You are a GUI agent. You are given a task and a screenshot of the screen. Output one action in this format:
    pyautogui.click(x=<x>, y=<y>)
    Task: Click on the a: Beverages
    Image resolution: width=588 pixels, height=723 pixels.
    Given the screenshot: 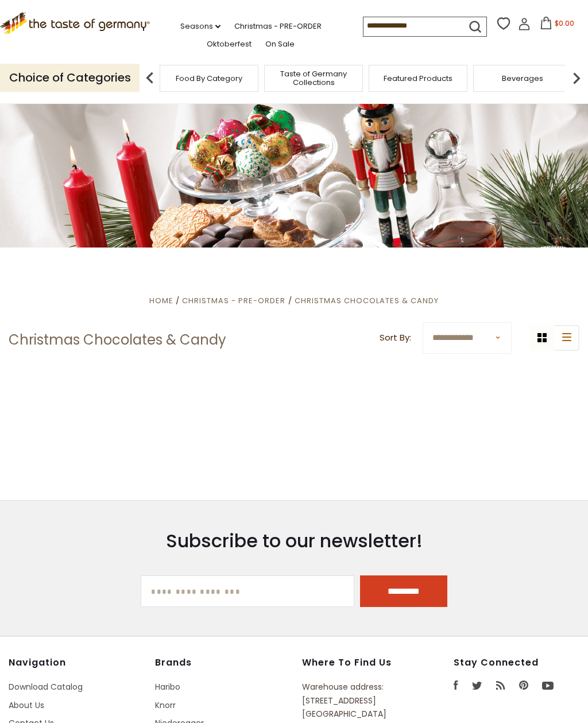 What is the action you would take?
    pyautogui.click(x=523, y=78)
    